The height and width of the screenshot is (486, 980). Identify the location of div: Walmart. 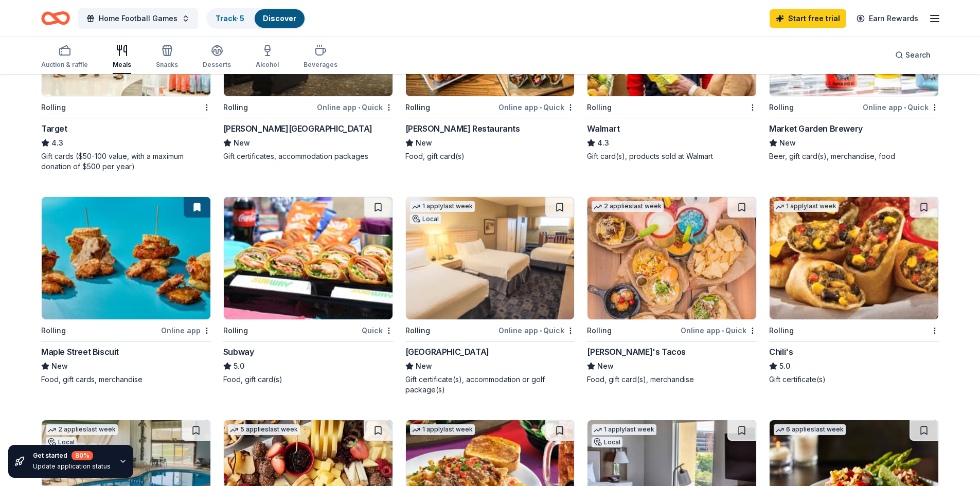
(603, 129).